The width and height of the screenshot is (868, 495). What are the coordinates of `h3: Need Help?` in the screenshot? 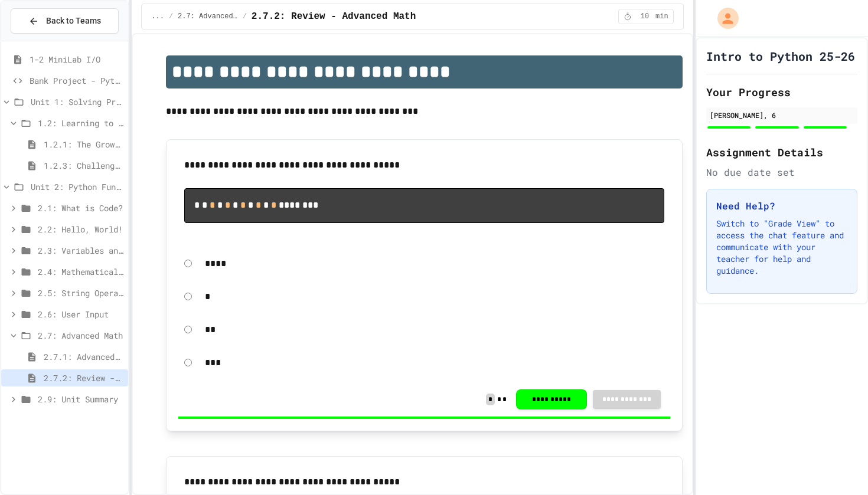 It's located at (782, 206).